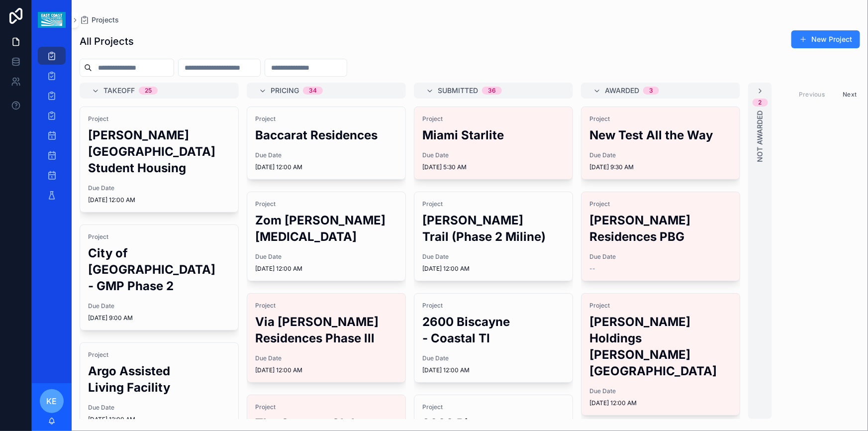 This screenshot has width=868, height=431. What do you see at coordinates (52, 401) in the screenshot?
I see `span: KE` at bounding box center [52, 401].